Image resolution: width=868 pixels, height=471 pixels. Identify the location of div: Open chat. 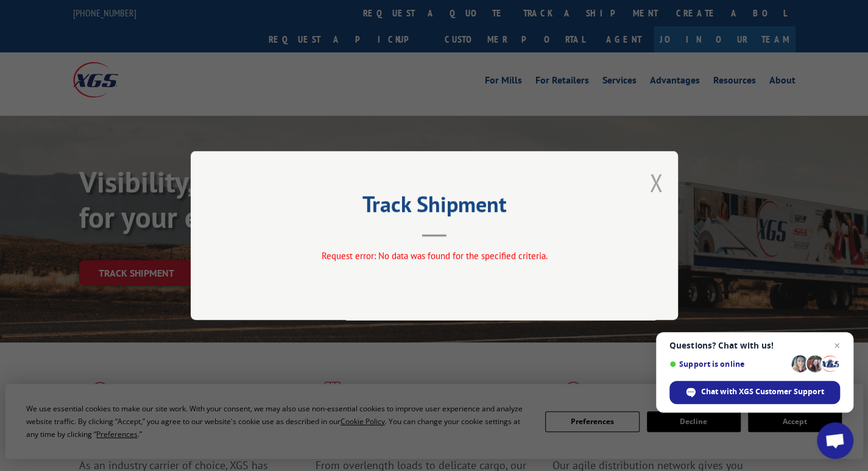
(836, 441).